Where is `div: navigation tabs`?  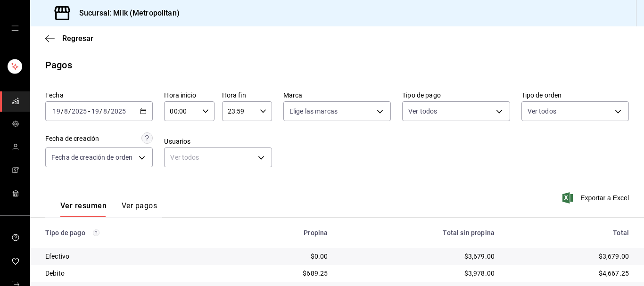 div: navigation tabs is located at coordinates (108, 209).